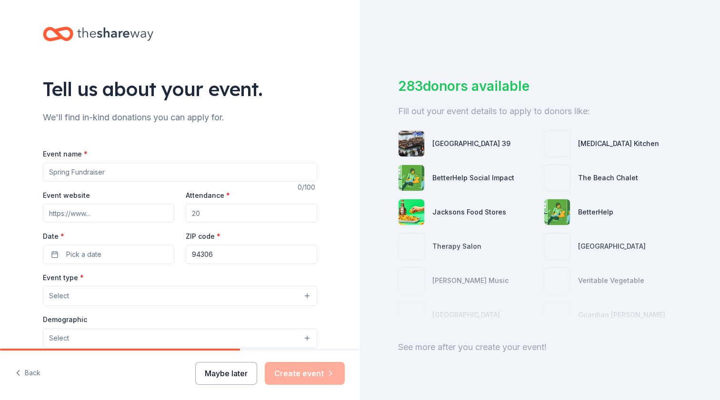 This screenshot has height=400, width=720. Describe the element at coordinates (557, 212) in the screenshot. I see `img: photo for BetterHelp` at that location.